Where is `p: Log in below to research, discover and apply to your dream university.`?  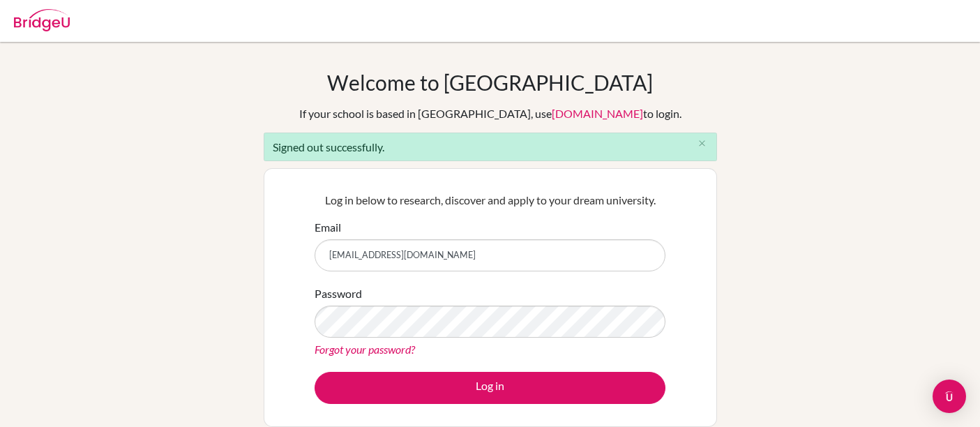 p: Log in below to research, discover and apply to your dream university. is located at coordinates (490, 201).